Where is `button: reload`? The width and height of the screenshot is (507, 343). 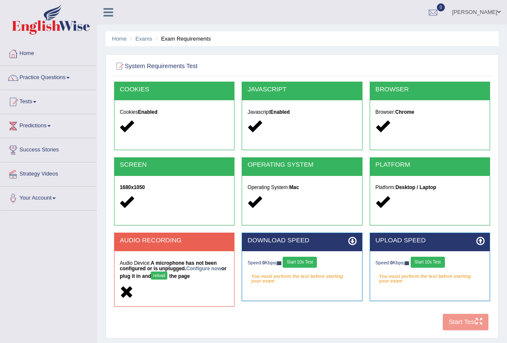 button: reload is located at coordinates (159, 275).